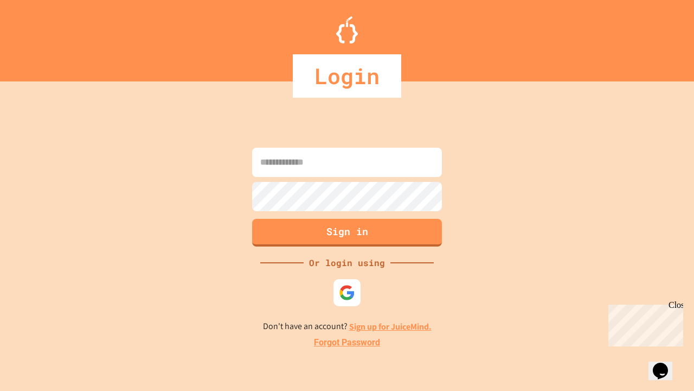  Describe the element at coordinates (391, 326) in the screenshot. I see `a: Sign up for JuiceMind.` at that location.